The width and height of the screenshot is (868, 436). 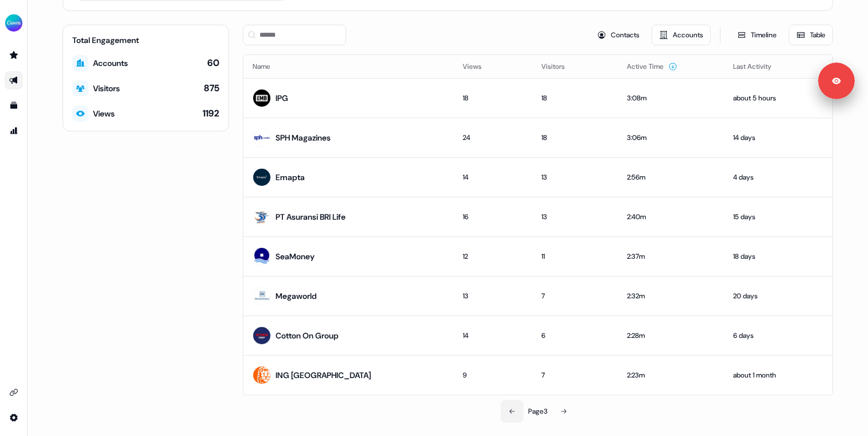 I want to click on div: Total Engagement, so click(x=145, y=40).